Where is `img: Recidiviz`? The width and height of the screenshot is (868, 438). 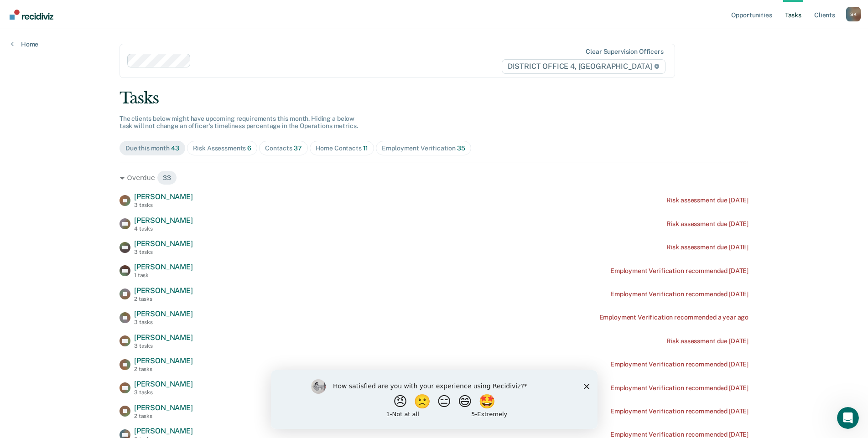
img: Recidiviz is located at coordinates (32, 15).